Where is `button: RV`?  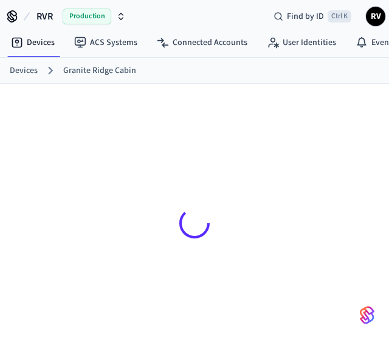 button: RV is located at coordinates (376, 16).